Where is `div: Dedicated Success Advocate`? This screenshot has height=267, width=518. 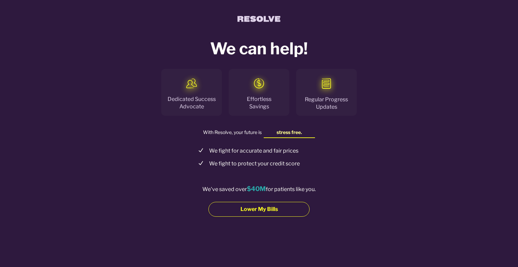 div: Dedicated Success Advocate is located at coordinates (191, 103).